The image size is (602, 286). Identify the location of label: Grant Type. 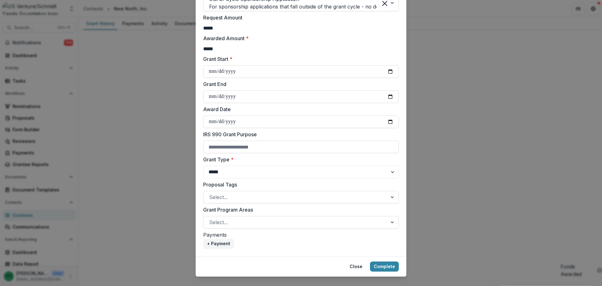
(299, 159).